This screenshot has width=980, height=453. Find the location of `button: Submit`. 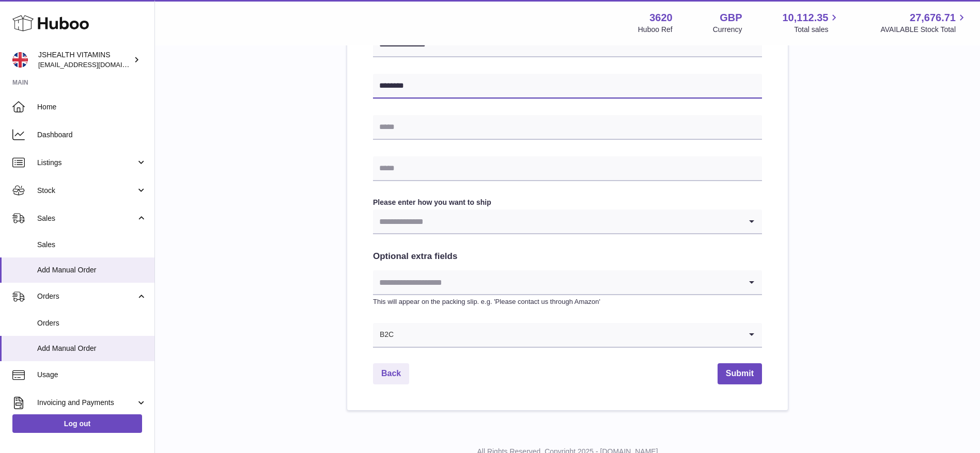

button: Submit is located at coordinates (740, 374).